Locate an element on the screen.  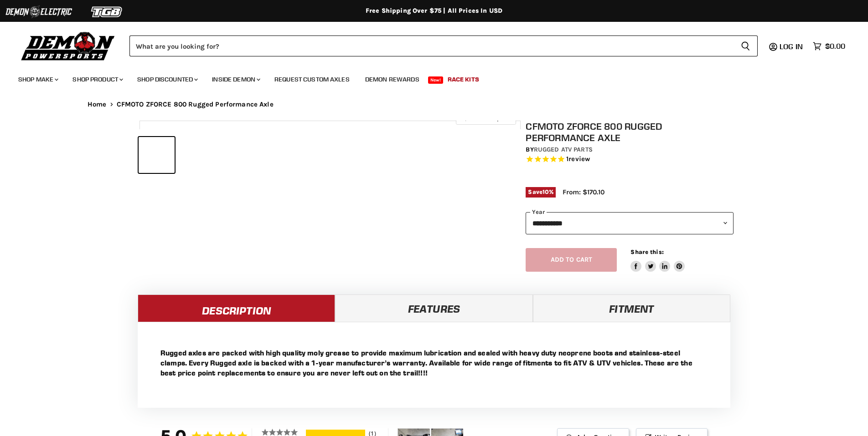
span: Click to expand is located at coordinates (485, 118).